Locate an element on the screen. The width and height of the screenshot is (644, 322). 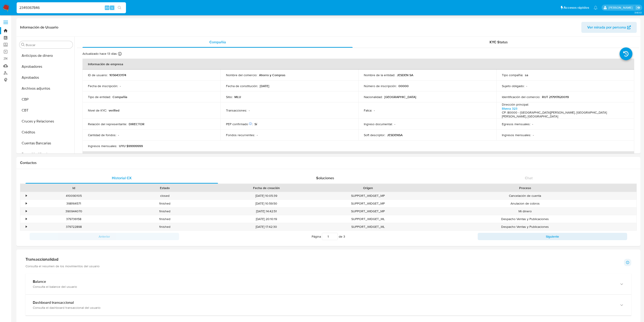
span: Compañía is located at coordinates (218, 42).